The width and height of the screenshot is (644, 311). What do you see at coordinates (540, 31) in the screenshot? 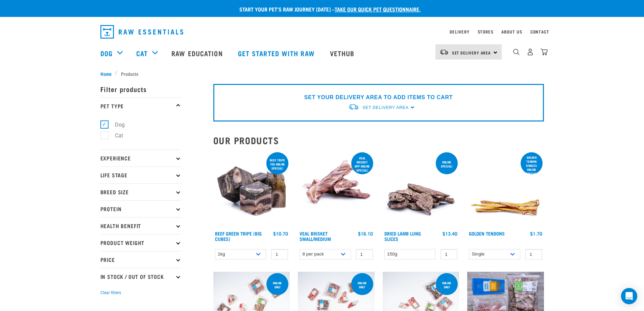
I see `a: Contact` at bounding box center [540, 31].